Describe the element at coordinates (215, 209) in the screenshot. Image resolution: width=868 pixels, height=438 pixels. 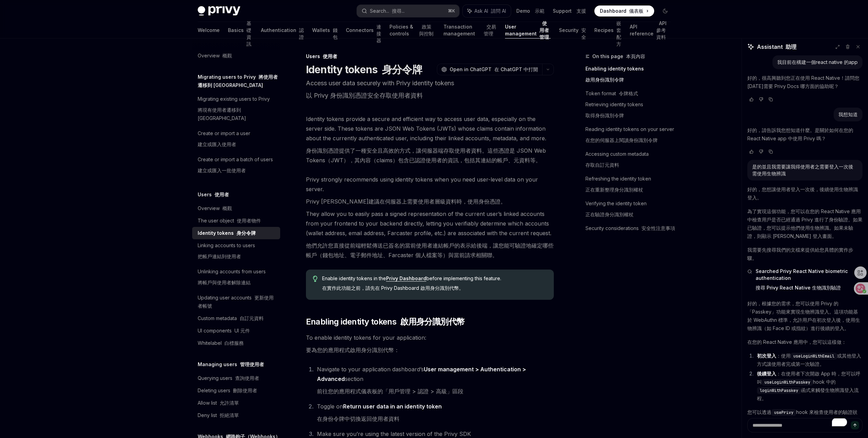
I see `div: Overview` at that location.